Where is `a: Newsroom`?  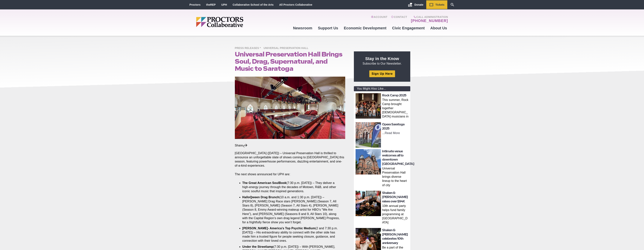 a: Newsroom is located at coordinates (303, 28).